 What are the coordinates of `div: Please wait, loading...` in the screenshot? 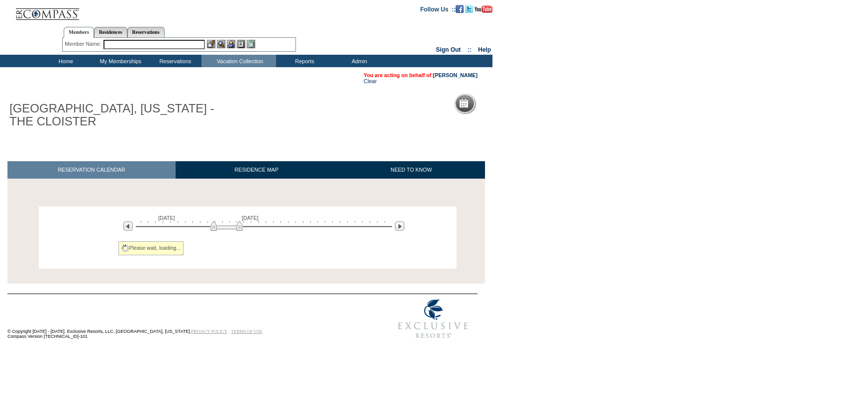 It's located at (151, 248).